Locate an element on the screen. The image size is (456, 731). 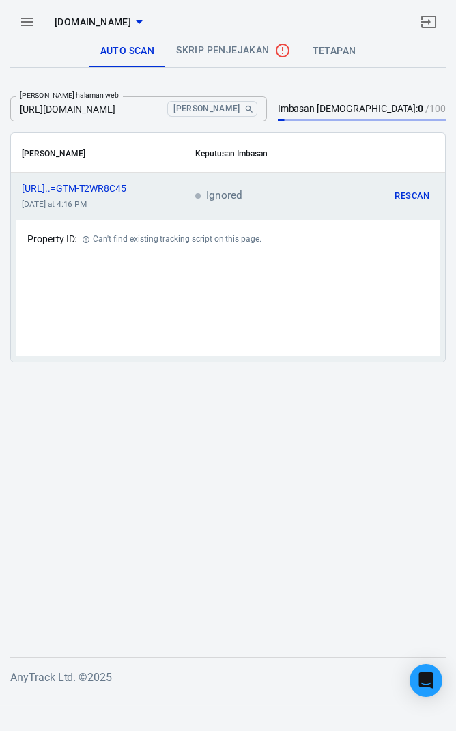
input: https://example.com/categories/top-brands is located at coordinates (86, 108).